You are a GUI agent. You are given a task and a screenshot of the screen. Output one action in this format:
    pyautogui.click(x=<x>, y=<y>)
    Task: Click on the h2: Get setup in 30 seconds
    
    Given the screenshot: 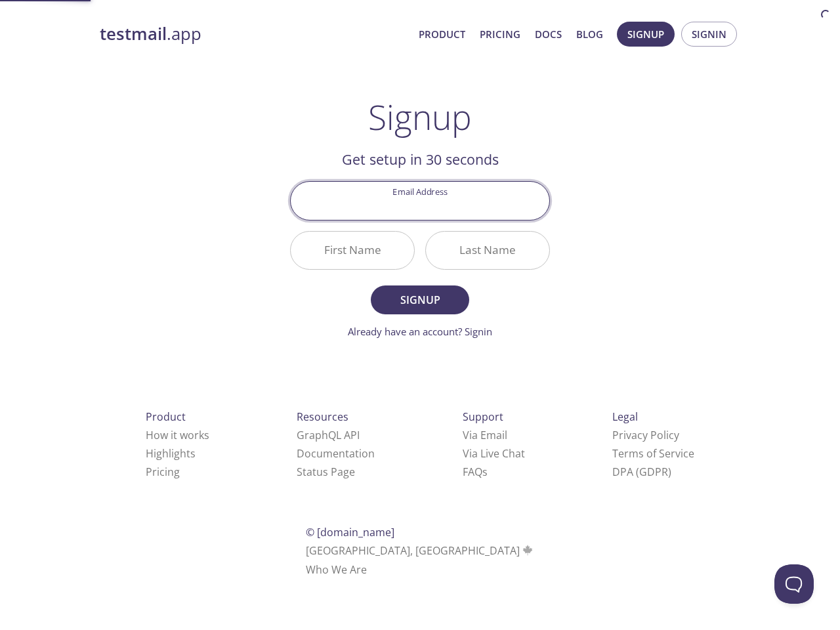 What is the action you would take?
    pyautogui.click(x=420, y=159)
    